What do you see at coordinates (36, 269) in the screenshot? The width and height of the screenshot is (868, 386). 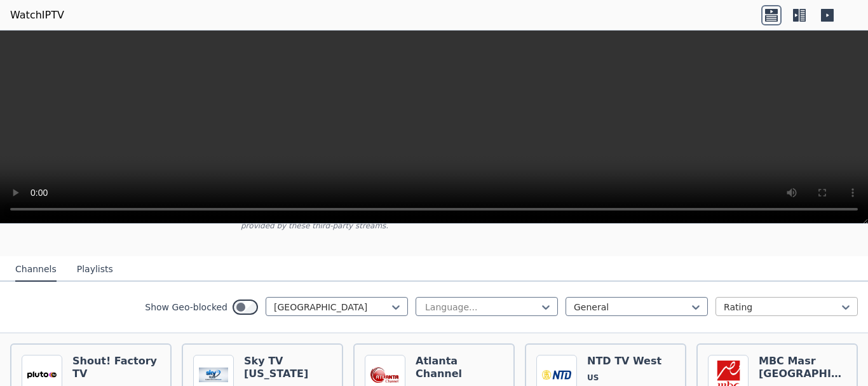 I see `button: Channels` at bounding box center [36, 269].